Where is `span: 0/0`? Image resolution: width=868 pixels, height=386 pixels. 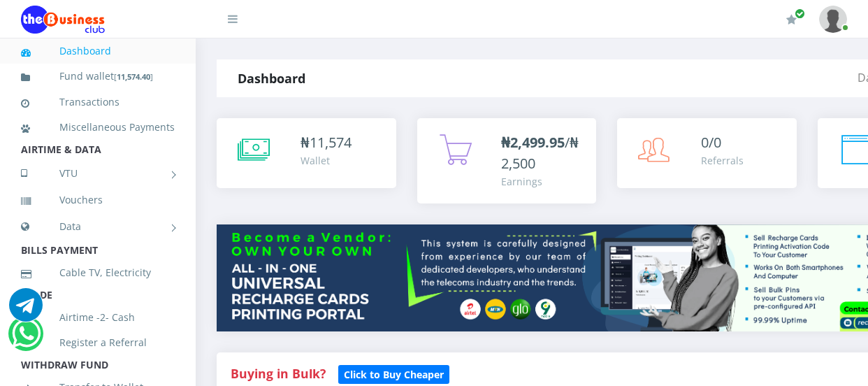
span: 0/0 is located at coordinates (711, 141).